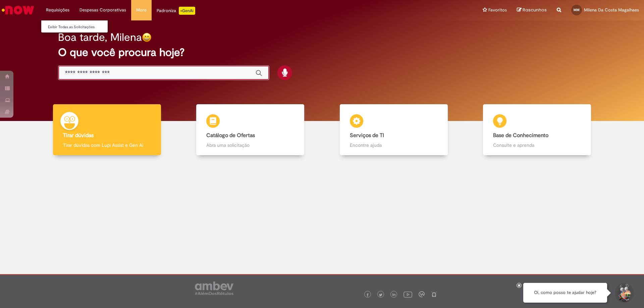 The image size is (644, 308). What do you see at coordinates (577, 10) in the screenshot?
I see `span: MM` at bounding box center [577, 10].